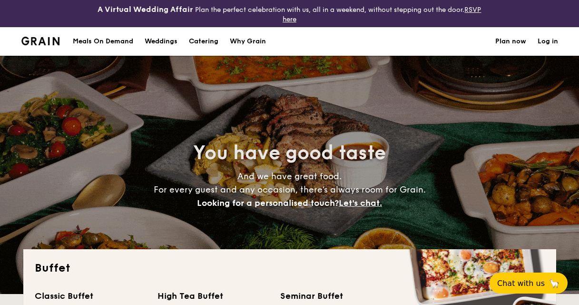 The height and width of the screenshot is (305, 579). Describe the element at coordinates (161, 41) in the screenshot. I see `a: Weddings` at that location.